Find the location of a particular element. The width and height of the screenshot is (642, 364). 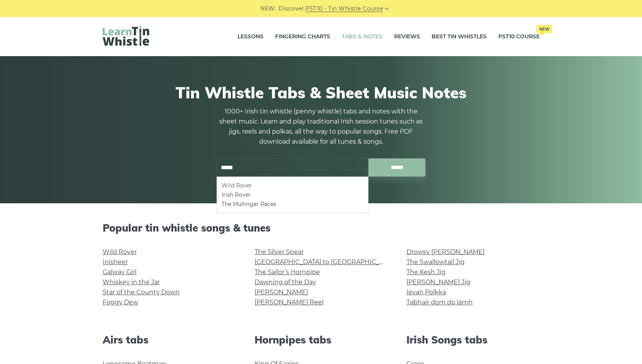

h2: Hornpipes tabs is located at coordinates (321, 339).